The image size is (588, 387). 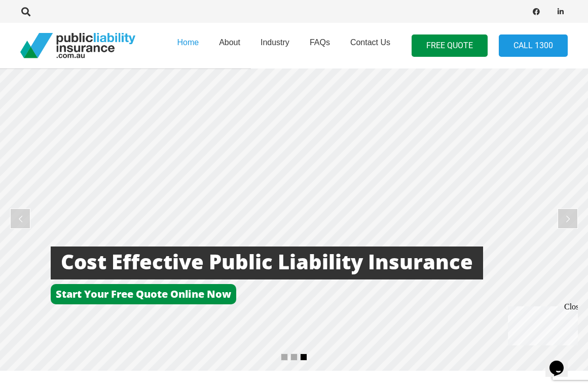 What do you see at coordinates (275, 42) in the screenshot?
I see `span: Industry` at bounding box center [275, 42].